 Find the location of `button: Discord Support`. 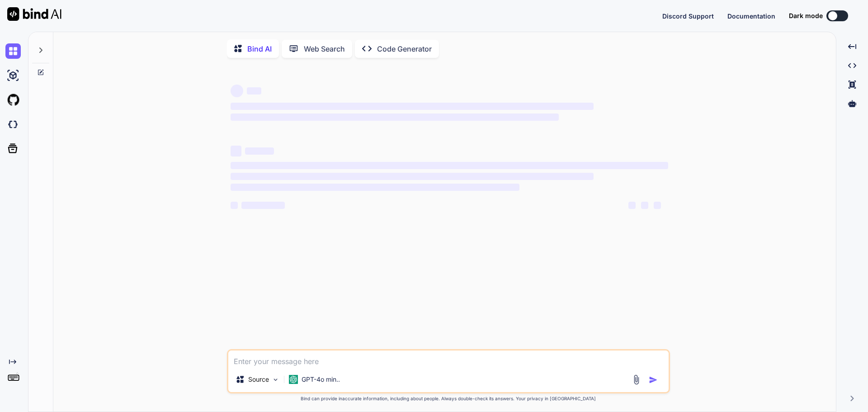

button: Discord Support is located at coordinates (688, 16).